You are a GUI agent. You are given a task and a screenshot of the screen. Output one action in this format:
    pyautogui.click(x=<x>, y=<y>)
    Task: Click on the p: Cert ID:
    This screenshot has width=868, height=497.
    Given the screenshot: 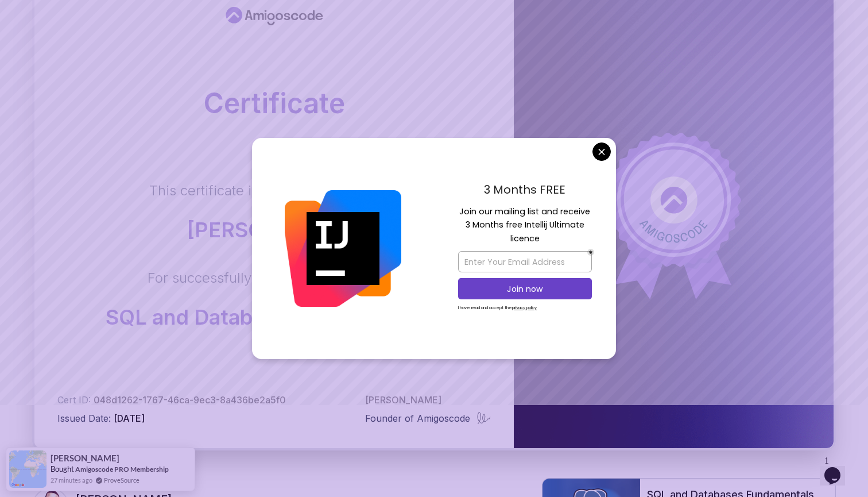 What is the action you would take?
    pyautogui.click(x=172, y=400)
    